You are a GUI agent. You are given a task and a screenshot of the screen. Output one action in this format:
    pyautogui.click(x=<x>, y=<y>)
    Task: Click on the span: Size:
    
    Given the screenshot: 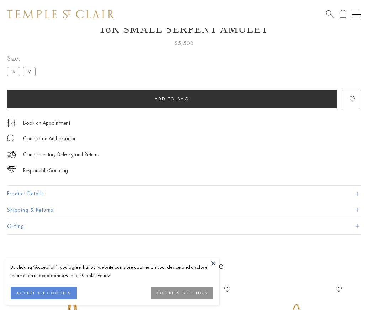 What is the action you would take?
    pyautogui.click(x=23, y=58)
    